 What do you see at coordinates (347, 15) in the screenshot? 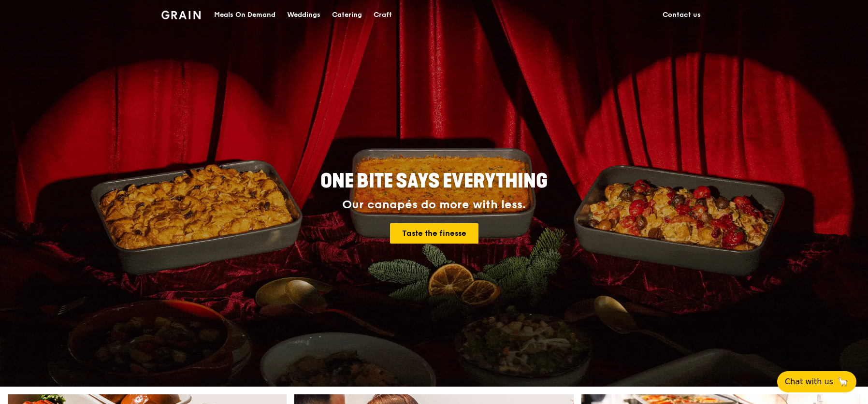
I see `div: Catering` at bounding box center [347, 15].